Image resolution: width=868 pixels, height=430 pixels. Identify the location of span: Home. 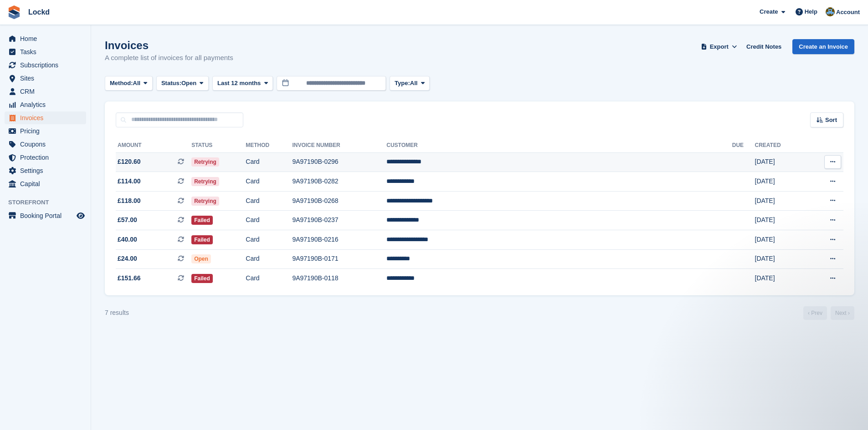
(48, 39).